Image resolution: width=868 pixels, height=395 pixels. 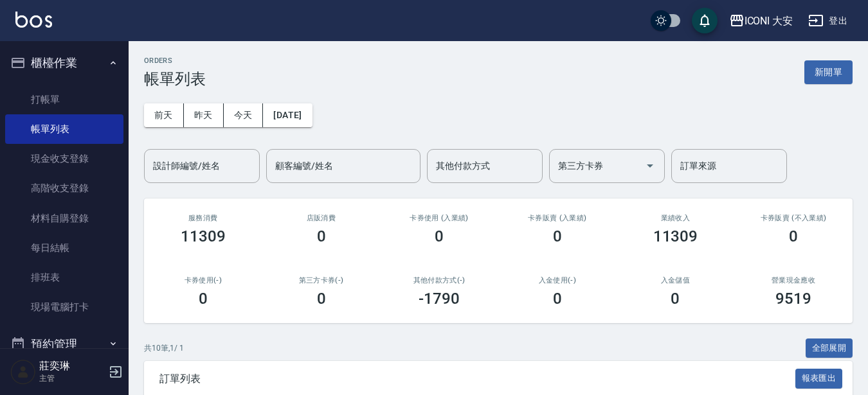 What do you see at coordinates (769, 21) in the screenshot?
I see `div: ICONI 大安` at bounding box center [769, 21].